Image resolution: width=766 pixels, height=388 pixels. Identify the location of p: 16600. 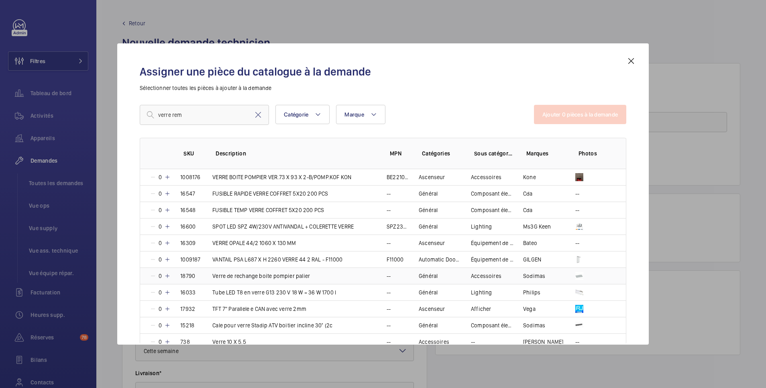
(188, 226).